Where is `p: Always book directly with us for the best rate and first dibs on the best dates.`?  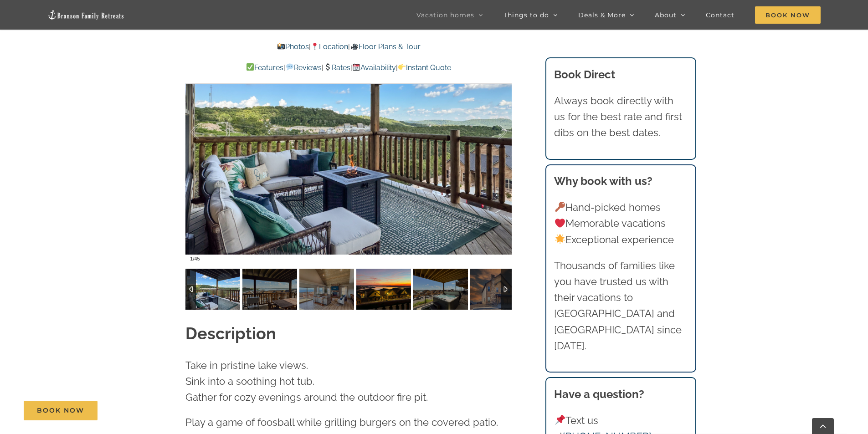
p: Always book directly with us for the best rate and first dibs on the best dates. is located at coordinates (621, 117).